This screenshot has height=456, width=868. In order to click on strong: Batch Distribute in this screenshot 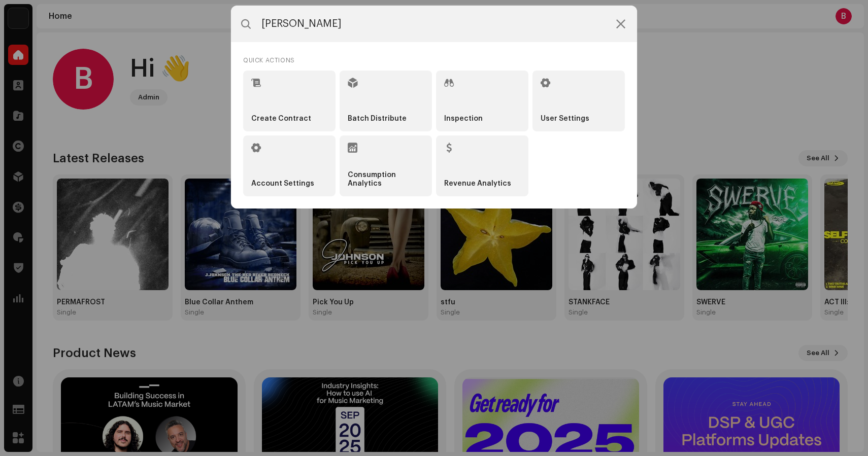, I will do `click(377, 119)`.